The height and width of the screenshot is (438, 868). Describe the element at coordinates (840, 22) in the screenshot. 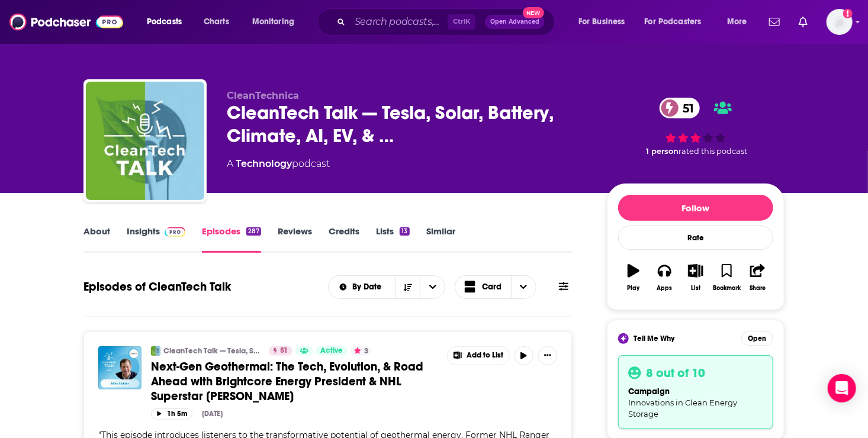

I see `img: User Profile` at that location.